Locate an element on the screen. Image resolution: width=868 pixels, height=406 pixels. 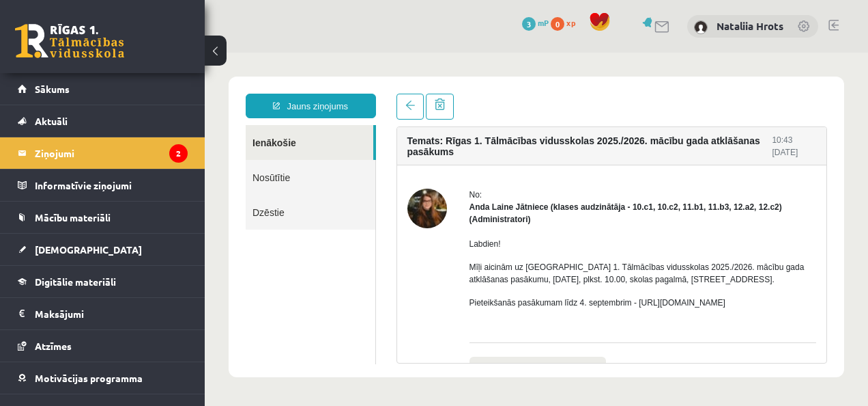
a: Ziņojumi2 is located at coordinates (102, 153).